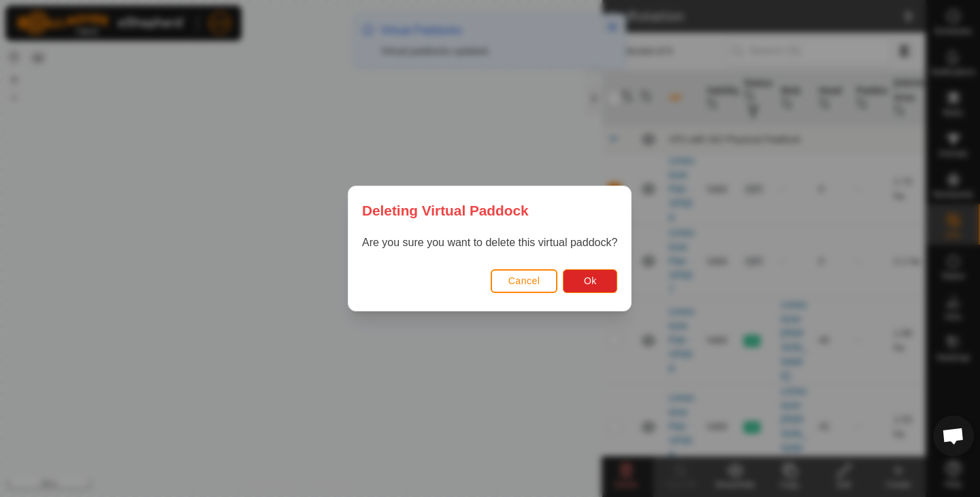 This screenshot has height=497, width=980. I want to click on p: Are you sure you want to delete this virtual paddock?, so click(489, 243).